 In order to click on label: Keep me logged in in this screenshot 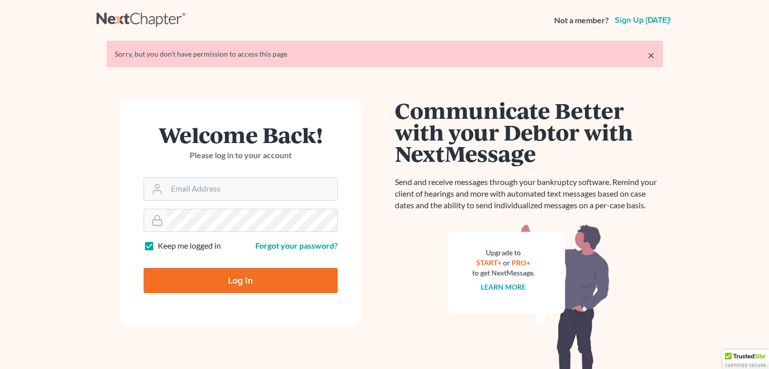, I will do `click(189, 246)`.